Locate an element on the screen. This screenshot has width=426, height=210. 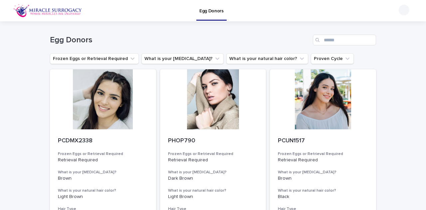
input: Search is located at coordinates (345, 40).